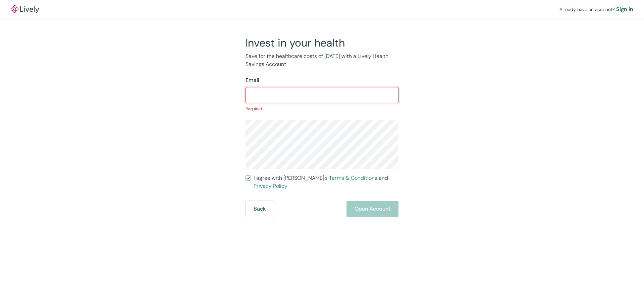  What do you see at coordinates (597, 9) in the screenshot?
I see `div: Already have an account?` at bounding box center [597, 9].